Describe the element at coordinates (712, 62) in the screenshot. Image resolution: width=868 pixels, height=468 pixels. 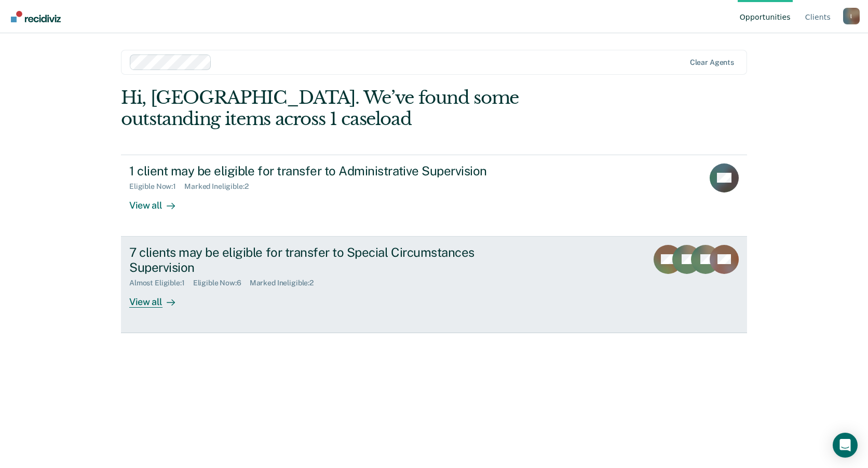
I see `div: Clear agents` at that location.